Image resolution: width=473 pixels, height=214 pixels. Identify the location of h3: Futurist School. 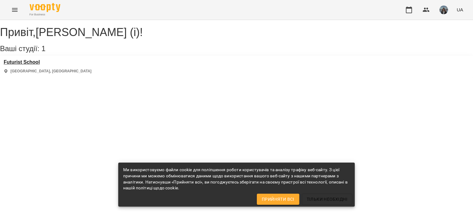
(47, 62).